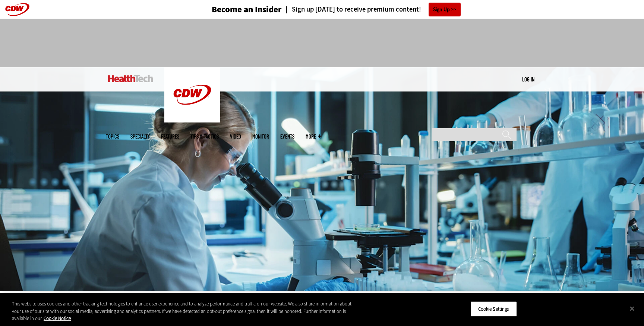 This screenshot has height=326, width=644. Describe the element at coordinates (632, 309) in the screenshot. I see `button: Close` at that location.